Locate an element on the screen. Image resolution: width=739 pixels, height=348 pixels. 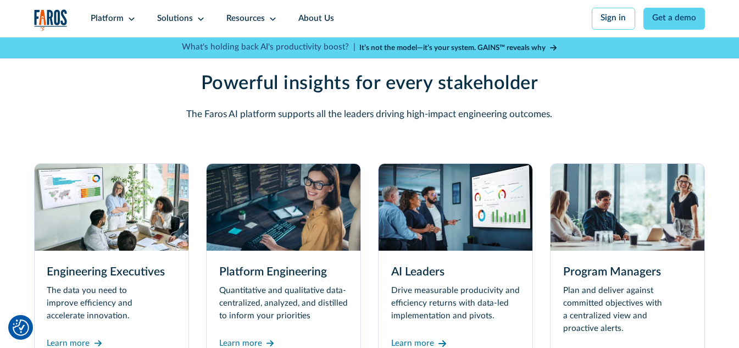
h3: Platform Engineering is located at coordinates (284, 272).